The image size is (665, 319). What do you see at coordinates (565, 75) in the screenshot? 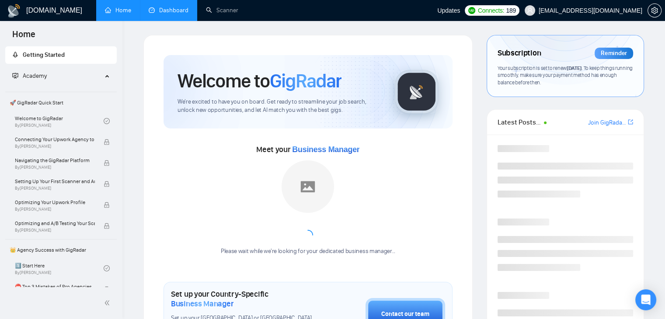
I see `span: Your subscription is set to renew . To keep things running smoothly, make sure your payment metho...` at bounding box center [565, 75].